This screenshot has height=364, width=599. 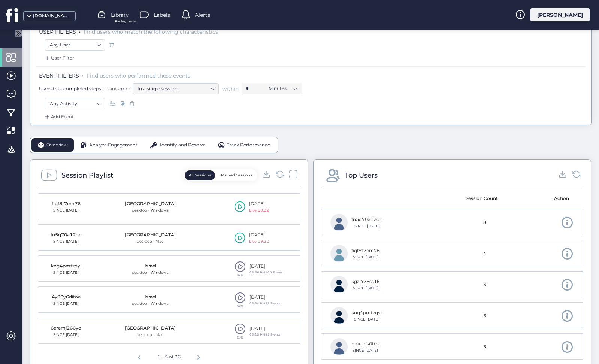 I want to click on span: Track Performance, so click(x=248, y=145).